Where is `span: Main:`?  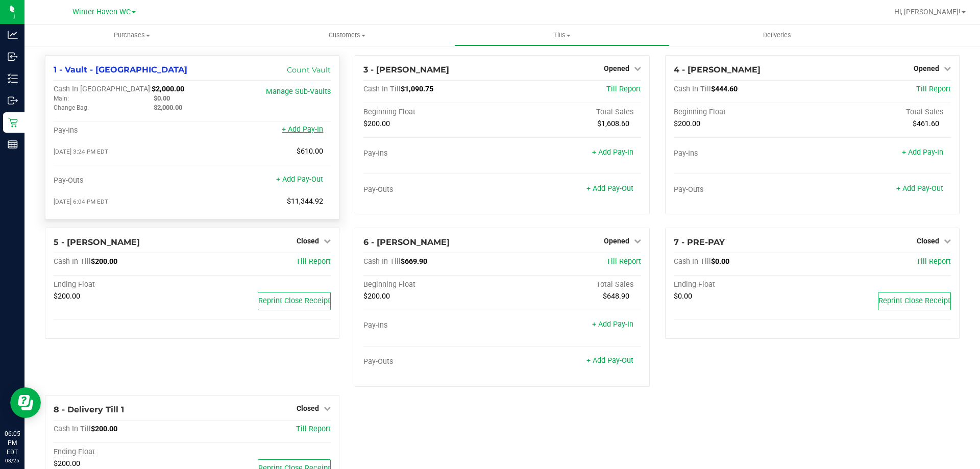
span: Main: is located at coordinates (62, 98).